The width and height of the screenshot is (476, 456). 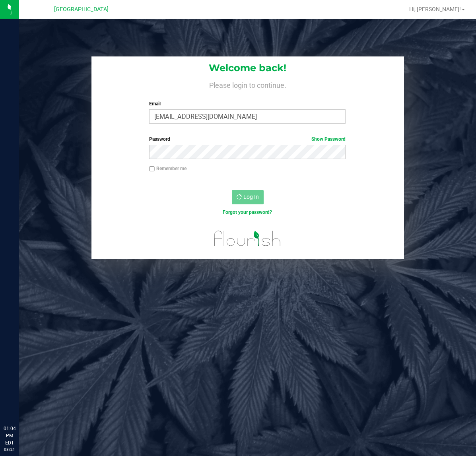 I want to click on label: Email, so click(x=247, y=104).